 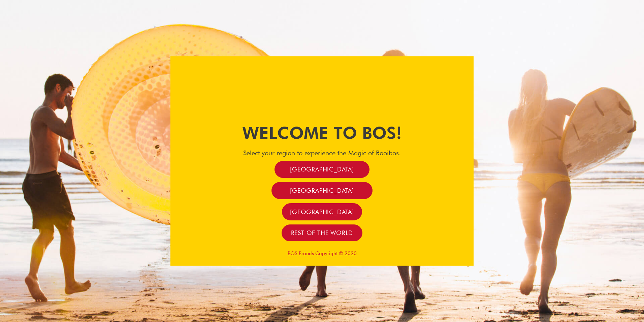 I want to click on img: Bos Brands, so click(x=322, y=89).